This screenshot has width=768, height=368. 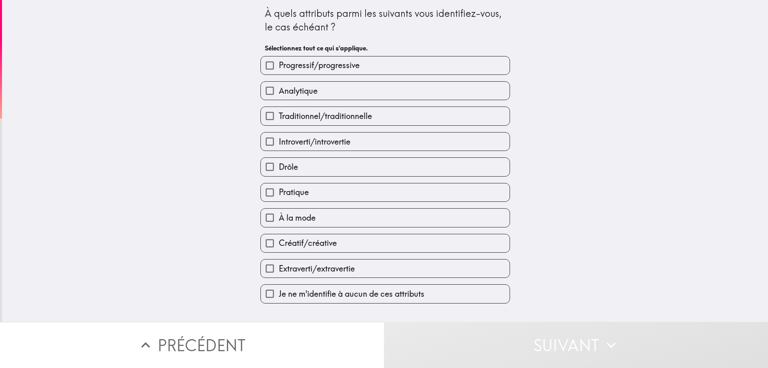 What do you see at coordinates (385, 166) in the screenshot?
I see `button: Drôle` at bounding box center [385, 166].